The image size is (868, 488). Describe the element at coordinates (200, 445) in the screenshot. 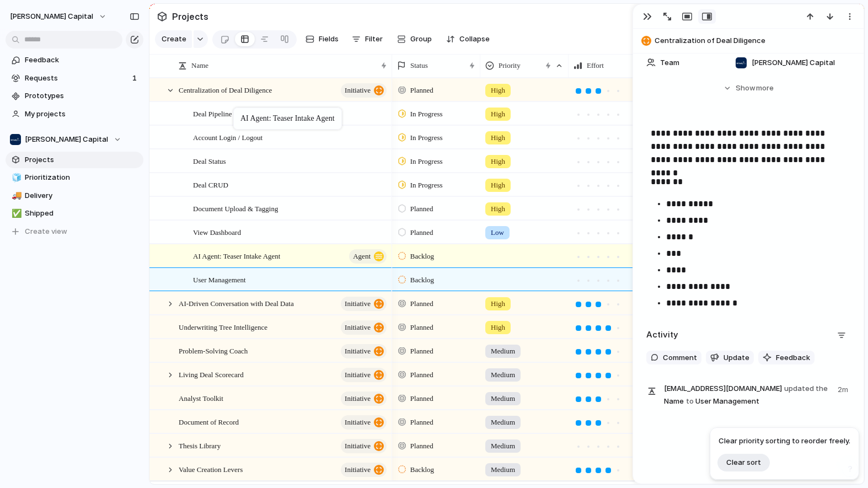

I see `span: Thesis Library` at that location.